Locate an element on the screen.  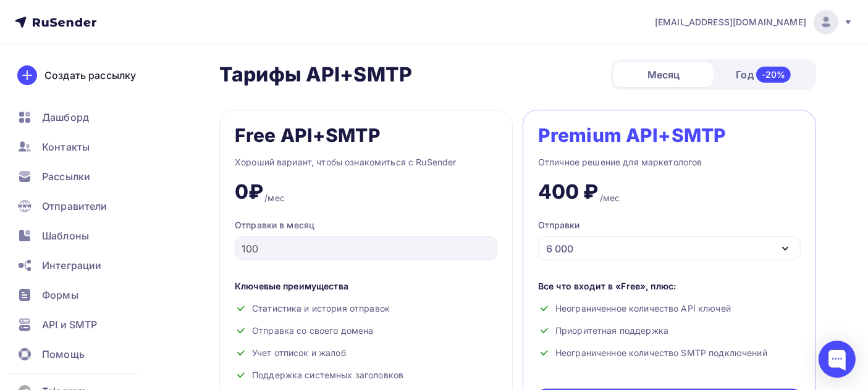
div: Отправки is located at coordinates (559, 225).